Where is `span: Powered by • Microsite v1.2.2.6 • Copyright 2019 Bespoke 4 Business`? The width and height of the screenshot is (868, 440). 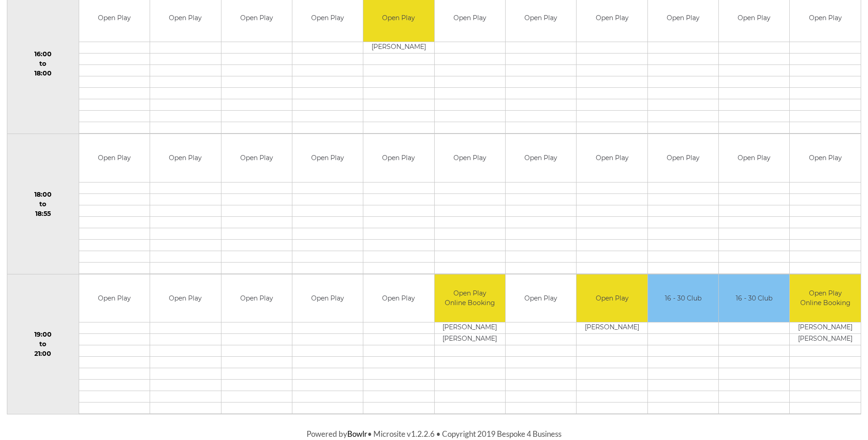
span: Powered by • Microsite v1.2.2.6 • Copyright 2019 Bespoke 4 Business is located at coordinates (434, 434).